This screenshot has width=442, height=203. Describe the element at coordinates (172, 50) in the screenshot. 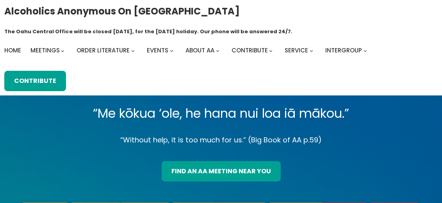

I see `button: Events submenu` at that location.